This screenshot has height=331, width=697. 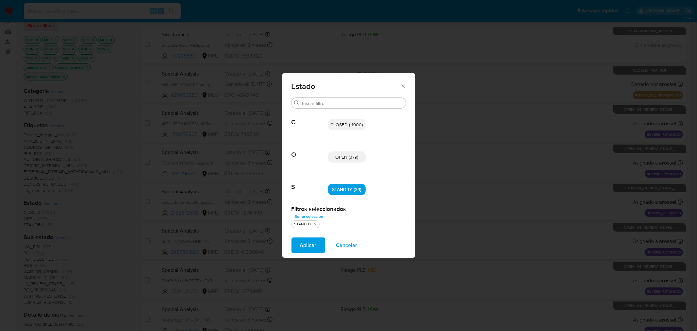 What do you see at coordinates (346, 86) in the screenshot?
I see `span: Estado` at bounding box center [346, 86].